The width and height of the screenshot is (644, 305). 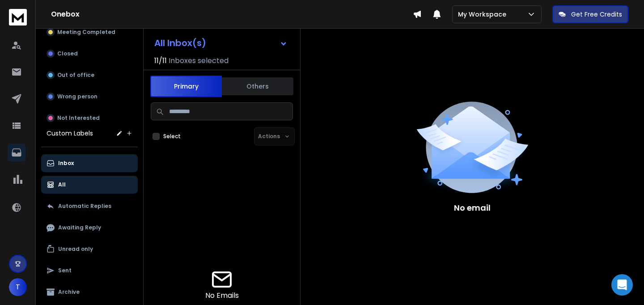 What do you see at coordinates (89, 97) in the screenshot?
I see `button: Wrong person` at bounding box center [89, 97].